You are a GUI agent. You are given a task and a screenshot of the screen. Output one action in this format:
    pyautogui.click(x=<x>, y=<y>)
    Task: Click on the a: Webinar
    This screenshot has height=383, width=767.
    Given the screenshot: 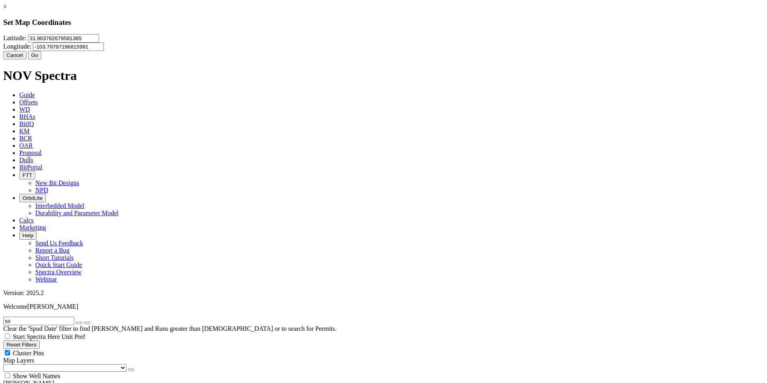 What is the action you would take?
    pyautogui.click(x=46, y=279)
    